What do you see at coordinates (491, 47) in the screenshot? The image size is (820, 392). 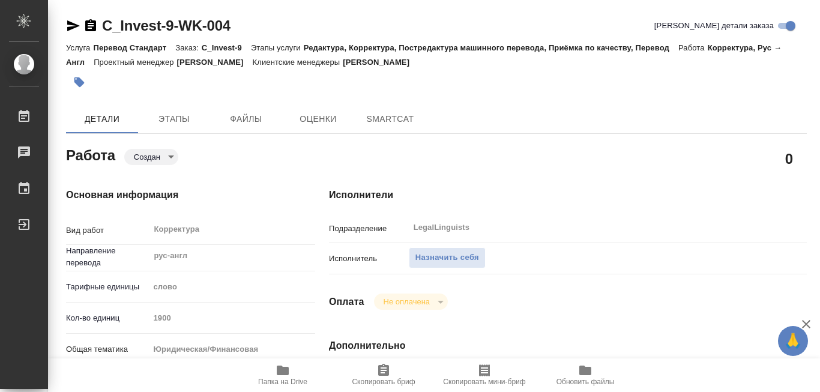 I see `p: Редактура, Корректура, Постредактура машинного перевода, Приёмка по качеству, Перевод` at bounding box center [491, 47].